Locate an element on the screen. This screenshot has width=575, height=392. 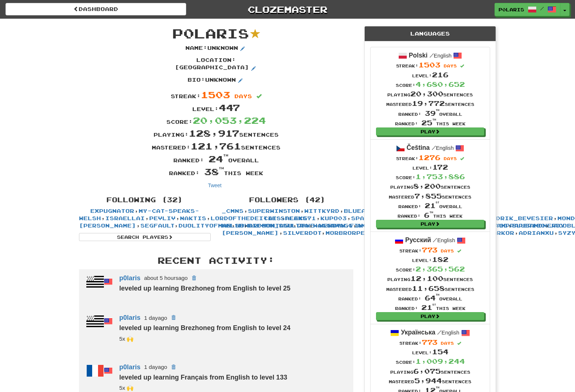
a: DampPaper190 is located at coordinates (519, 225).